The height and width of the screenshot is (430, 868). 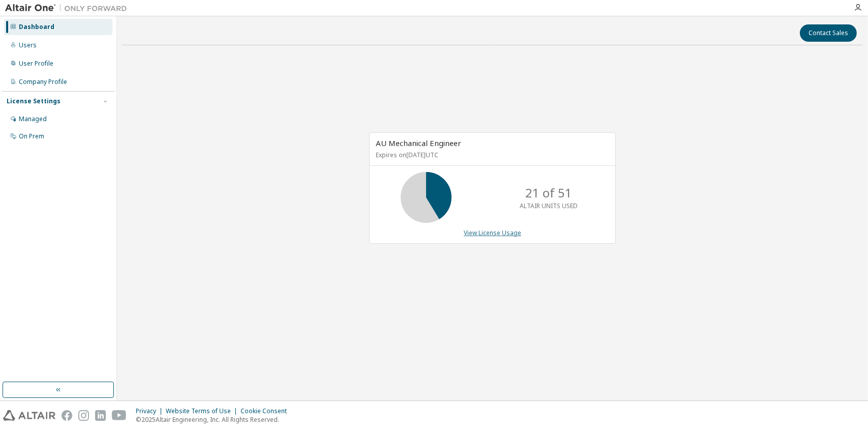 What do you see at coordinates (37, 27) in the screenshot?
I see `div: Dashboard` at bounding box center [37, 27].